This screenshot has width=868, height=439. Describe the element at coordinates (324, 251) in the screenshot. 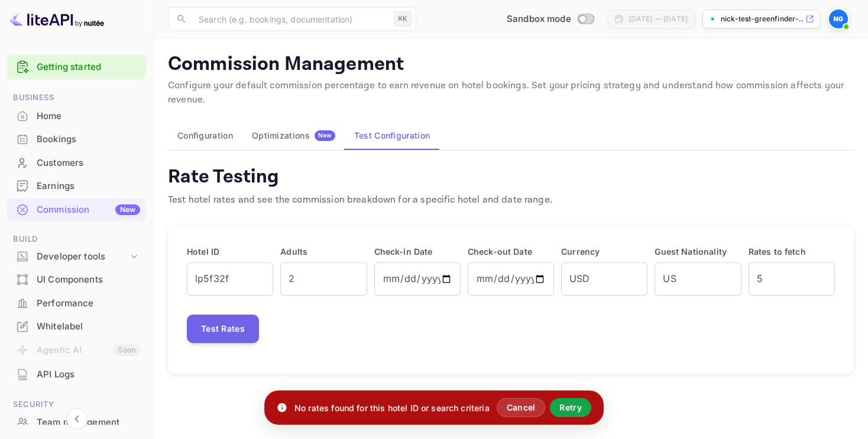

I see `p: Adults` at that location.